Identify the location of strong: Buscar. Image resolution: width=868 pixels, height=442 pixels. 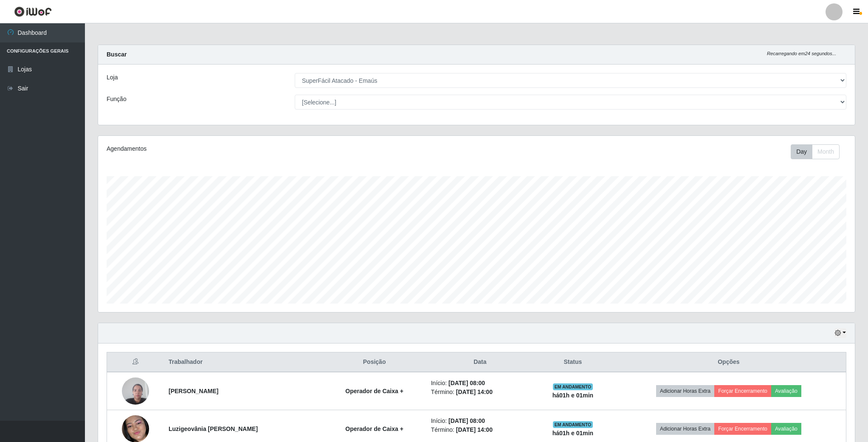
(117, 54).